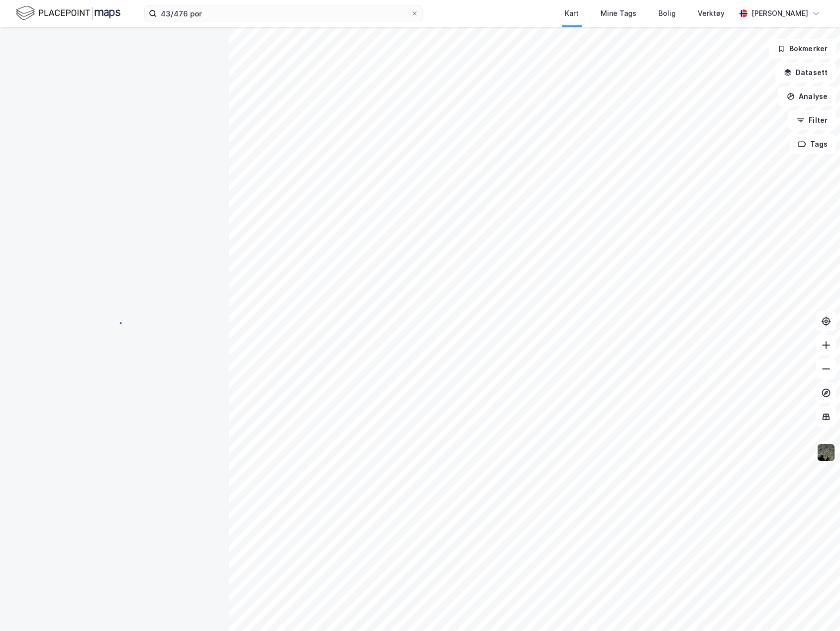  What do you see at coordinates (115, 323) in the screenshot?
I see `img: spinner.a6d8c91a73a9ac5275cf975e30b51cfb.svg` at bounding box center [115, 323].